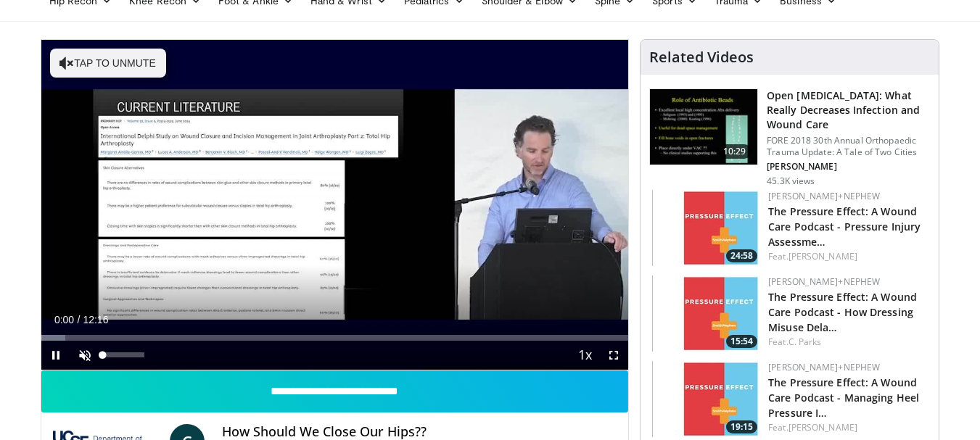 Image resolution: width=980 pixels, height=440 pixels. What do you see at coordinates (706, 227) in the screenshot?
I see `img: 2a658e12-bd38-46e9-9f21-8239cc81ed40.150x105_q85_crop-smart_upscale.jpg` at bounding box center [706, 227].